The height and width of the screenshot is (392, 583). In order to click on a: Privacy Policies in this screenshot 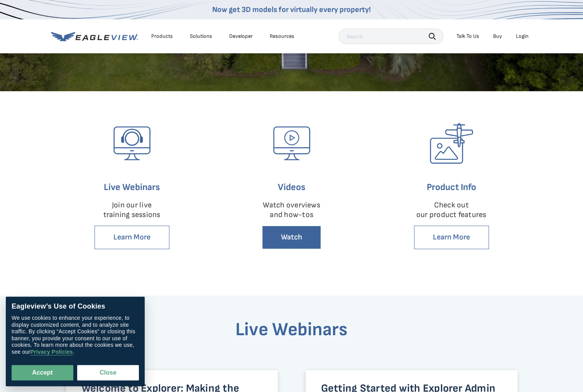, I will do `click(51, 352)`.